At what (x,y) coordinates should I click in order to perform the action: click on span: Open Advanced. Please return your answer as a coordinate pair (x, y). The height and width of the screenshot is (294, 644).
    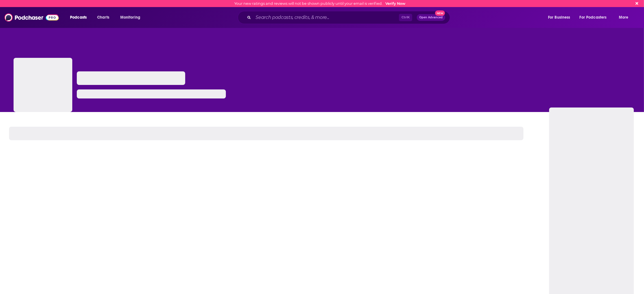
    Looking at the image, I should click on (431, 17).